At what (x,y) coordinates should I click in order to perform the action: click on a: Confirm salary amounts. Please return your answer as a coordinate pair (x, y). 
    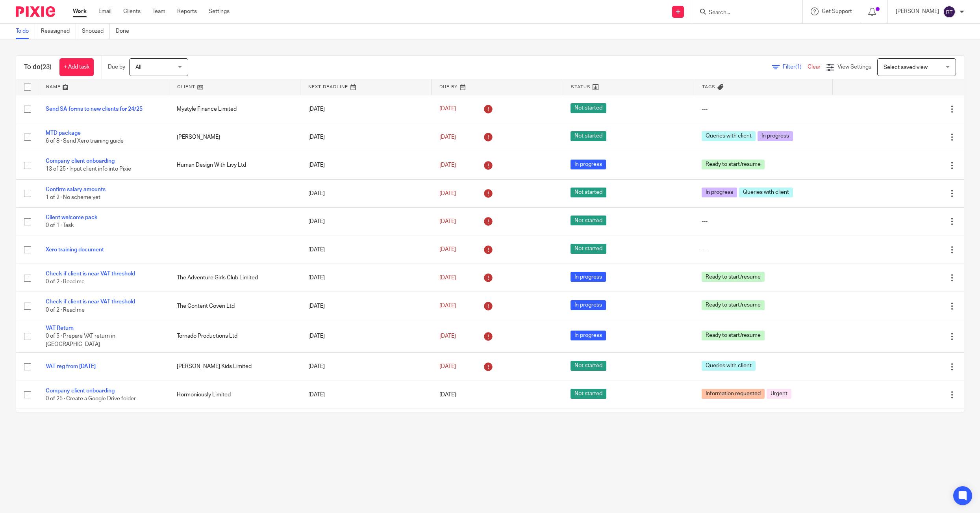
    Looking at the image, I should click on (76, 190).